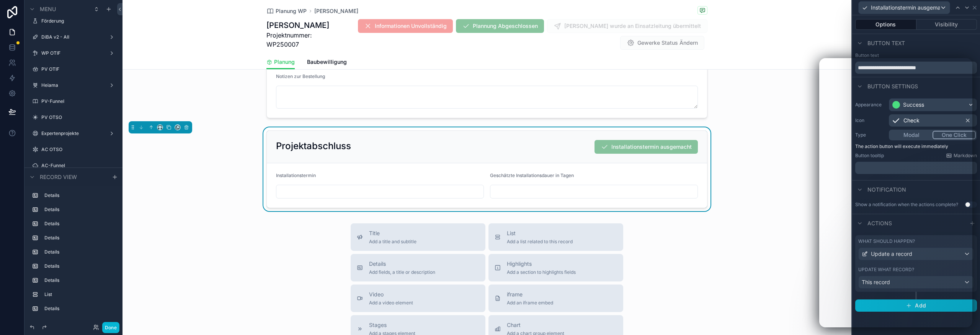 The width and height of the screenshot is (980, 335). I want to click on a: Baubewilligung, so click(327, 62).